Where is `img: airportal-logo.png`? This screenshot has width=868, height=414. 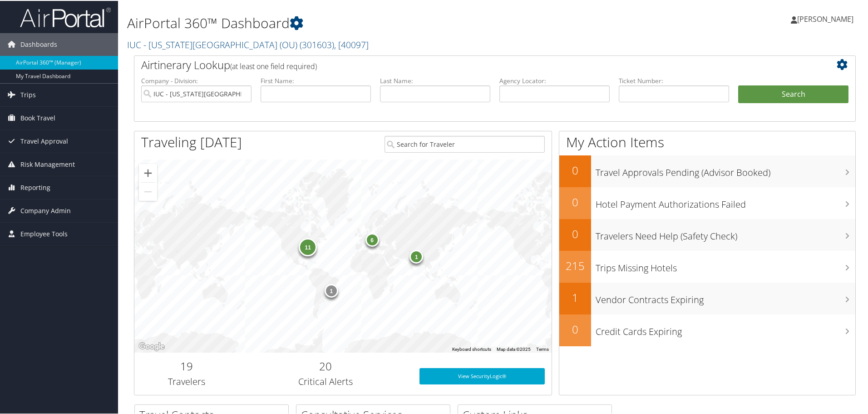 img: airportal-logo.png is located at coordinates (65, 16).